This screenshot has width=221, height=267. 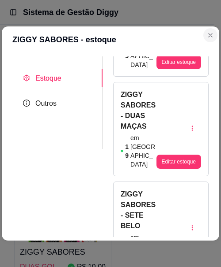 What do you see at coordinates (110, 40) in the screenshot?
I see `header: ZIGGY SABORES - estoque` at bounding box center [110, 40].